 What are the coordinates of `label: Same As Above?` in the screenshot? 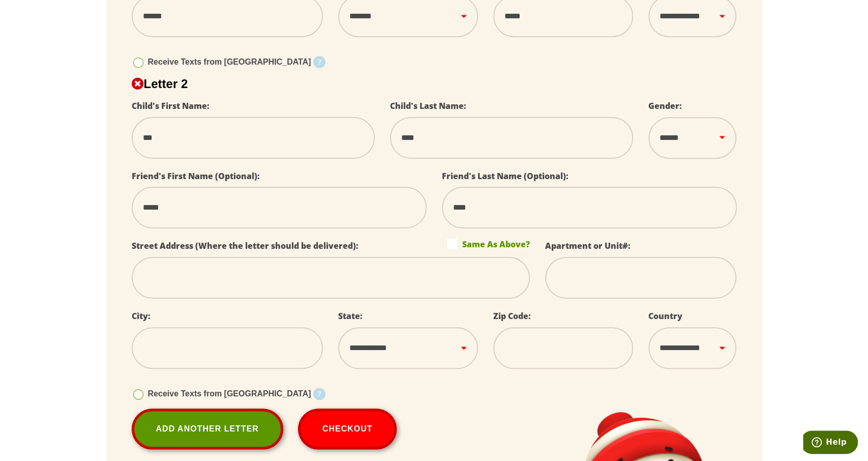 It's located at (489, 244).